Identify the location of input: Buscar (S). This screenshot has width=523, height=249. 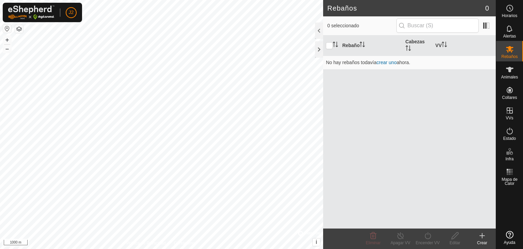
(438, 26).